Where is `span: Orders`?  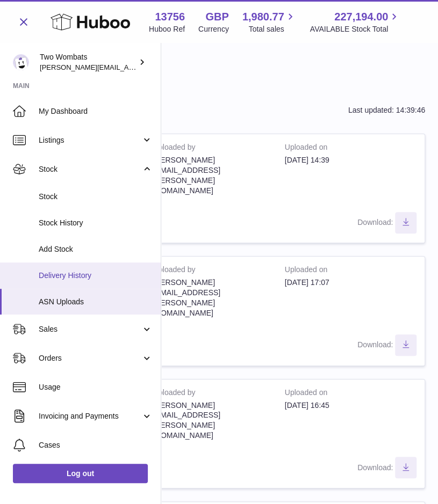 span: Orders is located at coordinates (90, 358).